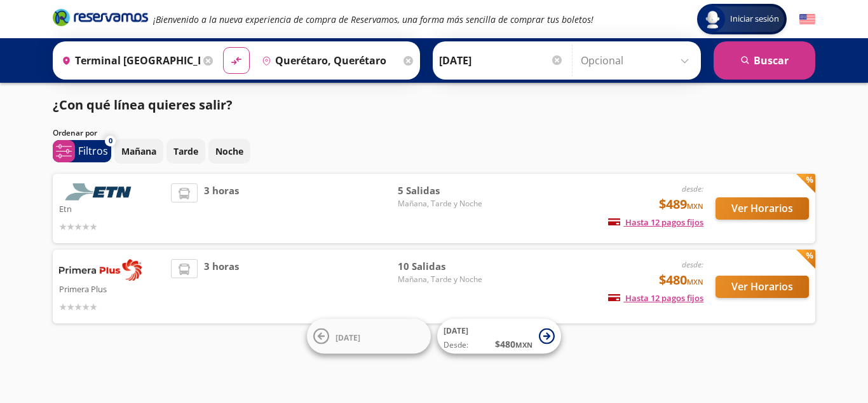 This screenshot has width=868, height=403. I want to click on input: Buscar Origen, so click(128, 61).